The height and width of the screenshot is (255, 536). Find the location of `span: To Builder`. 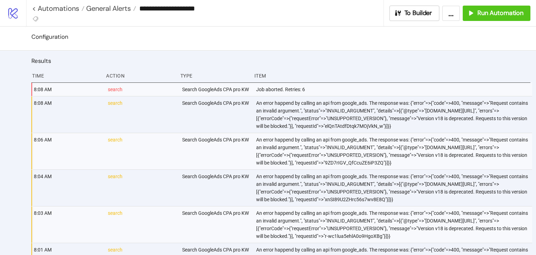

span: To Builder is located at coordinates (418, 13).